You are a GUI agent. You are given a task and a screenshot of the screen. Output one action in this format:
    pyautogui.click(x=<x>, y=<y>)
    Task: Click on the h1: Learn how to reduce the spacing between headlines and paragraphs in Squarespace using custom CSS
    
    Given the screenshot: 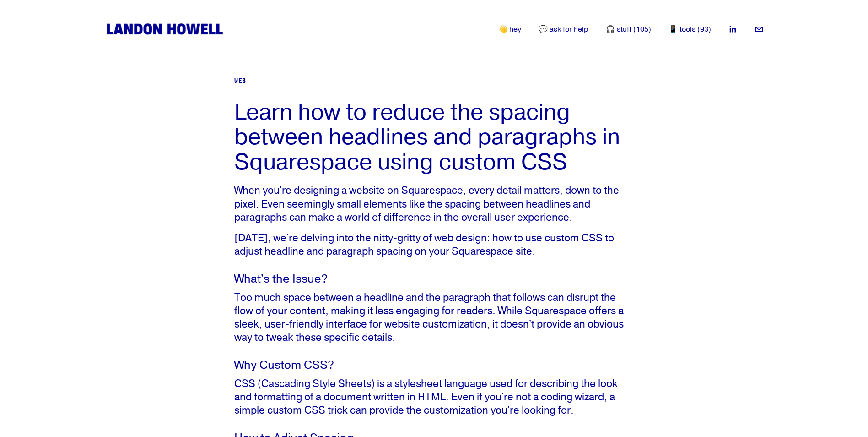 What is the action you would take?
    pyautogui.click(x=434, y=137)
    